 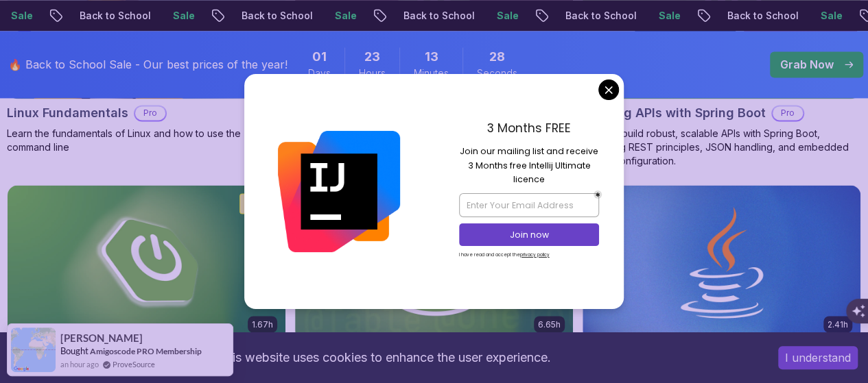 What do you see at coordinates (372, 57) in the screenshot?
I see `span: 23 Hours` at bounding box center [372, 57].